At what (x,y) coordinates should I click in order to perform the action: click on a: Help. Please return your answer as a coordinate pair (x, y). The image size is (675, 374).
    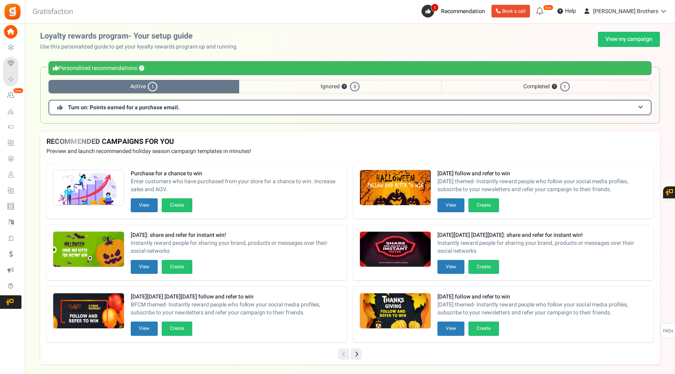
    Looking at the image, I should click on (566, 11).